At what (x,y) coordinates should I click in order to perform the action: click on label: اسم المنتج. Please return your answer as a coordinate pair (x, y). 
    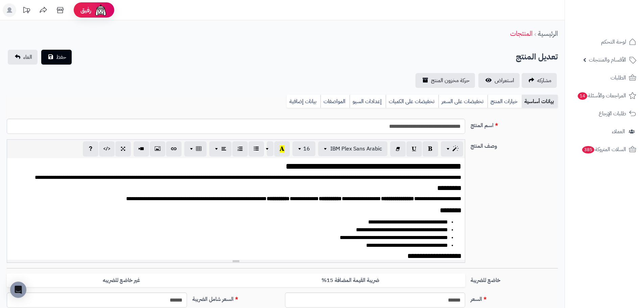
    Looking at the image, I should click on (514, 124).